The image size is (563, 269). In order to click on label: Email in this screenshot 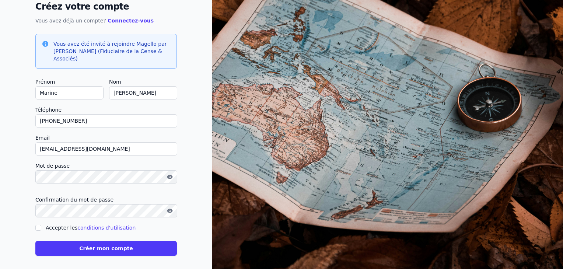, I will do `click(106, 138)`.